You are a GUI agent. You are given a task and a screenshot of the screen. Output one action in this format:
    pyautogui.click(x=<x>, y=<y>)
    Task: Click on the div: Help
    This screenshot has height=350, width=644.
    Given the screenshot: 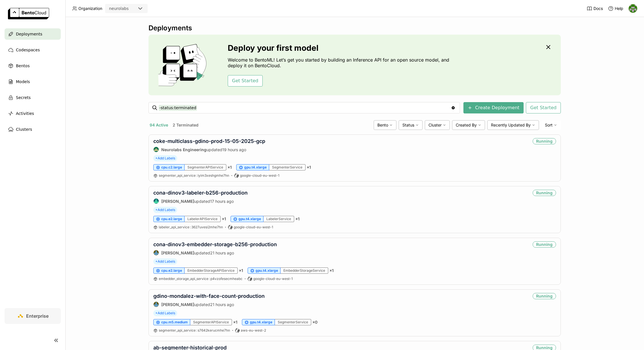 What is the action you would take?
    pyautogui.click(x=615, y=9)
    